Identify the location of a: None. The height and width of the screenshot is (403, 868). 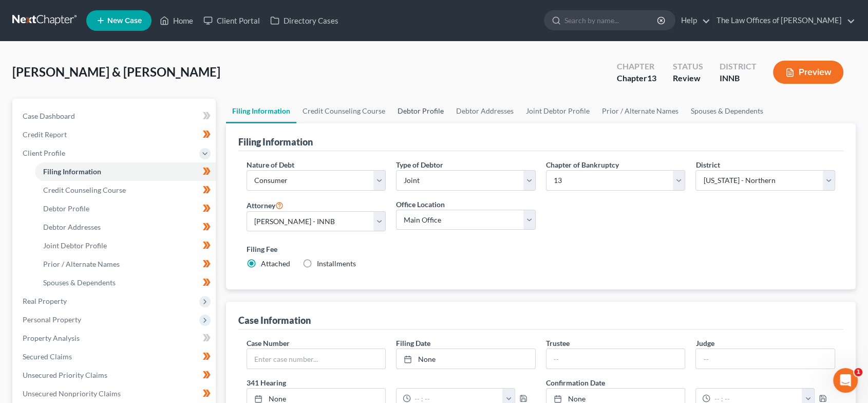
(466, 359).